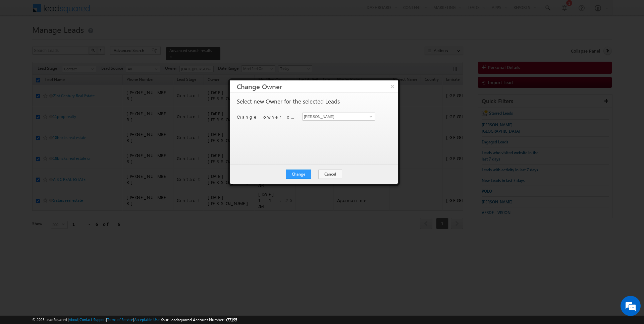 Image resolution: width=644 pixels, height=324 pixels. What do you see at coordinates (147, 319) in the screenshot?
I see `a: Acceptable Use` at bounding box center [147, 319].